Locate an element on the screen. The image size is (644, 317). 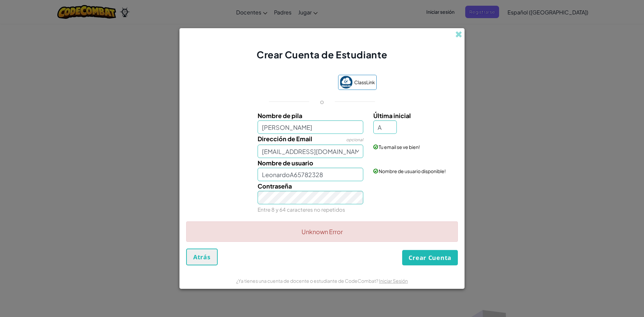
div: Unknown Error is located at coordinates (322, 231).